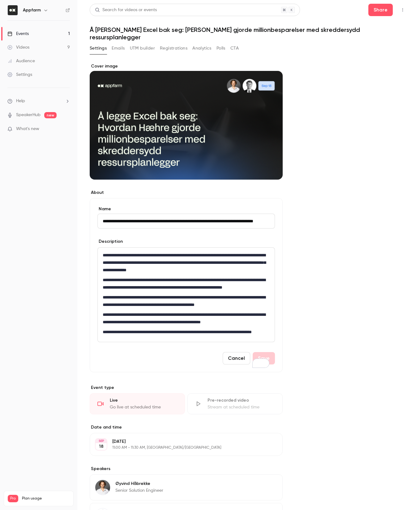  Describe the element at coordinates (186, 487) in the screenshot. I see `div: Øyvind HåbrekkeØyvind HåbrekkeSenior Solution Engineer` at that location.